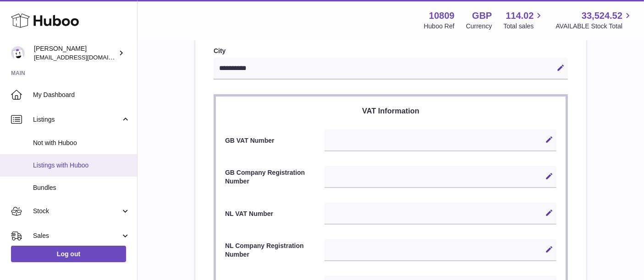  I want to click on label: GB Company Registration Number, so click(275, 177).